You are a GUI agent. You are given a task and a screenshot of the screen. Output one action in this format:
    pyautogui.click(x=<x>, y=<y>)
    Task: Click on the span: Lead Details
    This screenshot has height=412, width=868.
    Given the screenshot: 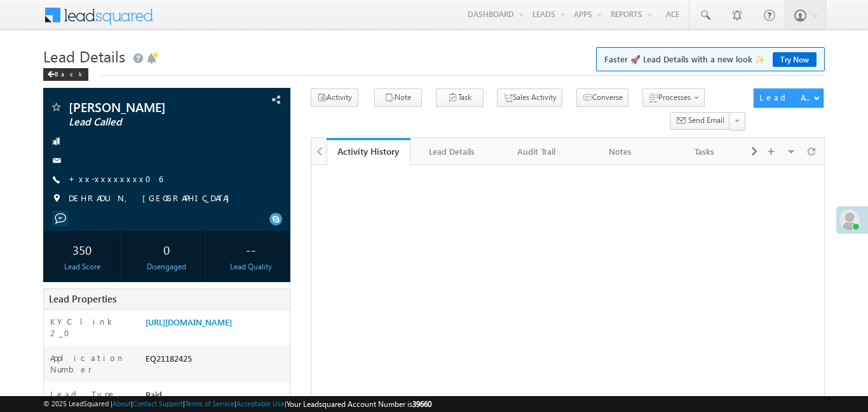 What is the action you would take?
    pyautogui.click(x=84, y=56)
    